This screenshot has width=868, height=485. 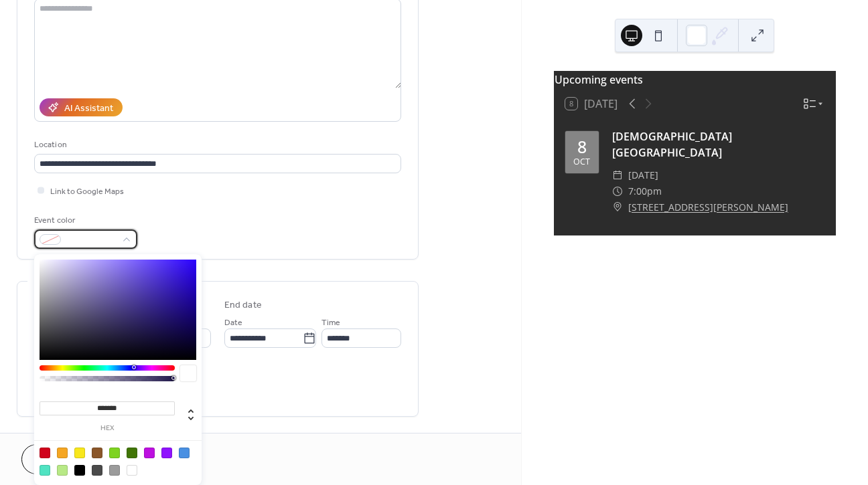 What do you see at coordinates (62, 471) in the screenshot?
I see `div: #B8E986` at bounding box center [62, 471].